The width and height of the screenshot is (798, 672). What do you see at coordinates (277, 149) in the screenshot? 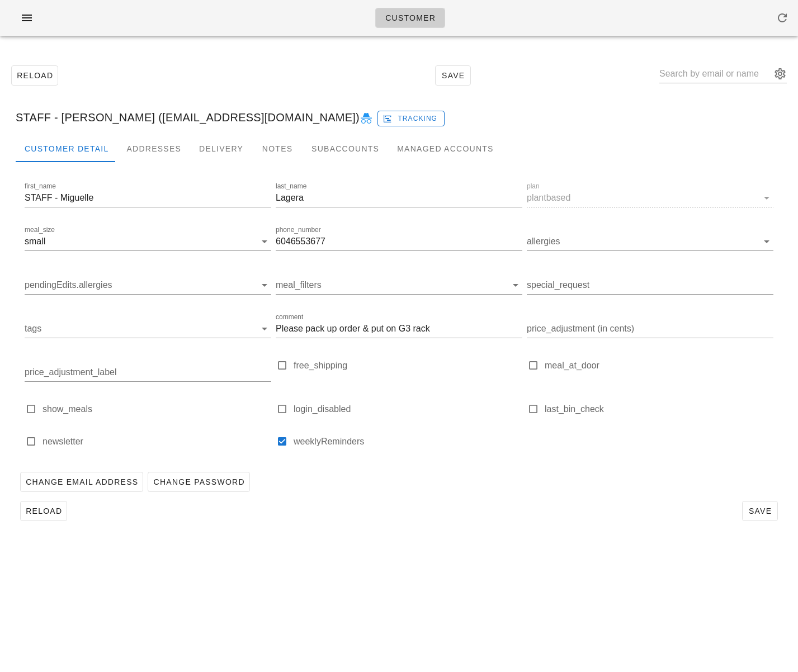
I see `div: Notes` at bounding box center [277, 149].